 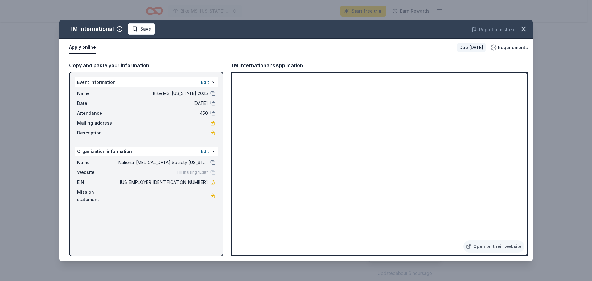 What do you see at coordinates (98, 182) in the screenshot?
I see `span: EIN` at bounding box center [98, 182].